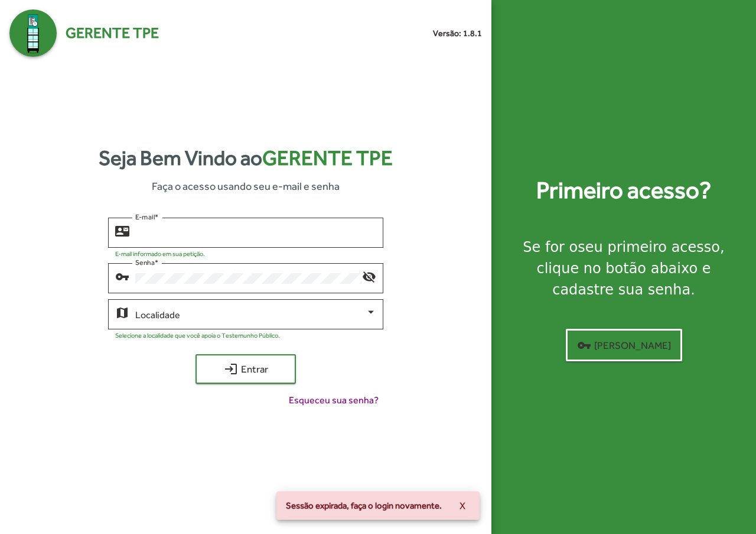 The height and width of the screenshot is (534, 756). Describe the element at coordinates (231, 368) in the screenshot. I see `mat-icon: login` at that location.